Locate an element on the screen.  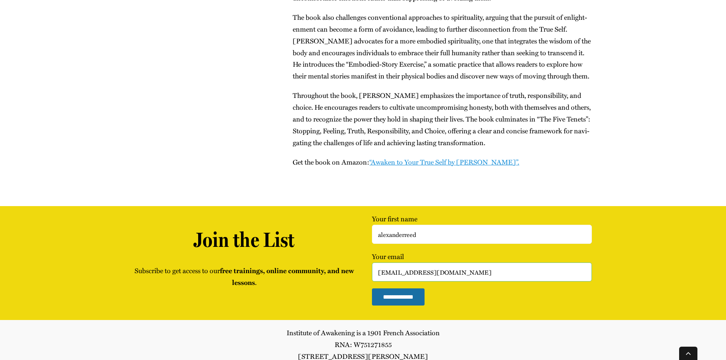
h2: Join the List is located at coordinates (244, 240).